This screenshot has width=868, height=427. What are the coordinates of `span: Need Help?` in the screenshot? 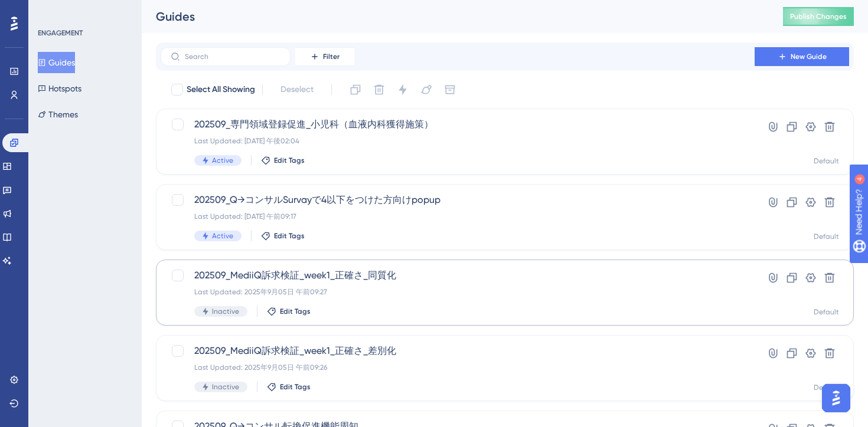 It's located at (50, 10).